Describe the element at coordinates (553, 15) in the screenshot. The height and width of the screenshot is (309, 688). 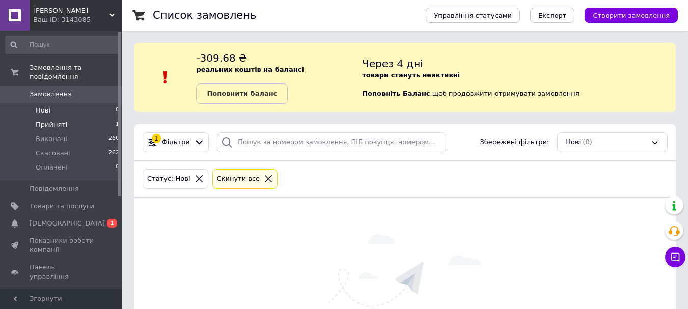
I see `span: Експорт` at that location.